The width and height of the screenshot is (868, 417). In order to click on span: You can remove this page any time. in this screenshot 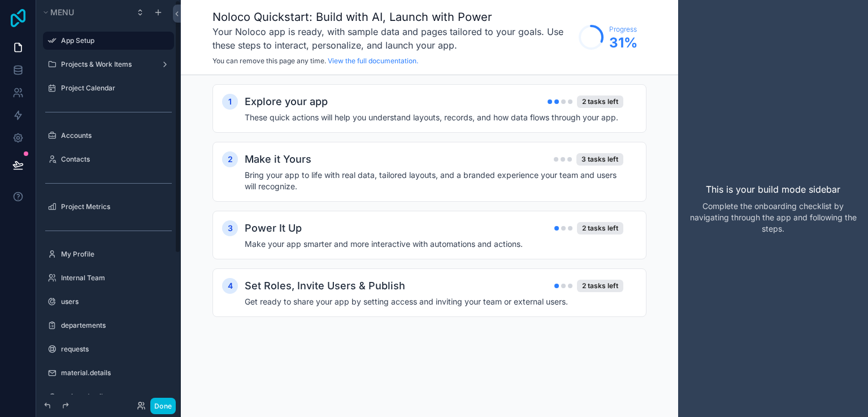, I will do `click(269, 60)`.